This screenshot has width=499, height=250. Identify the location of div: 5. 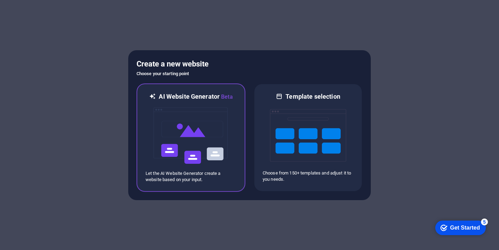
(55, 5).